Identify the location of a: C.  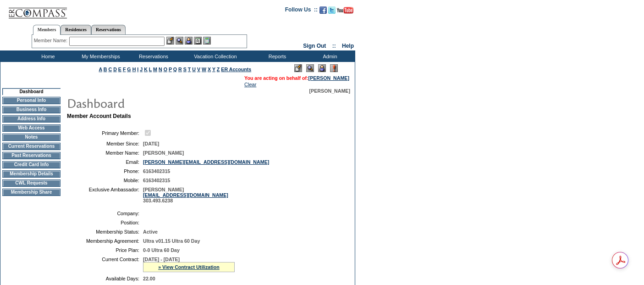
(110, 69).